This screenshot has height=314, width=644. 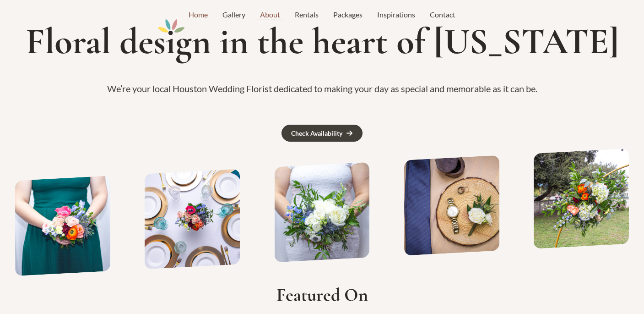 I want to click on a: About, so click(x=270, y=14).